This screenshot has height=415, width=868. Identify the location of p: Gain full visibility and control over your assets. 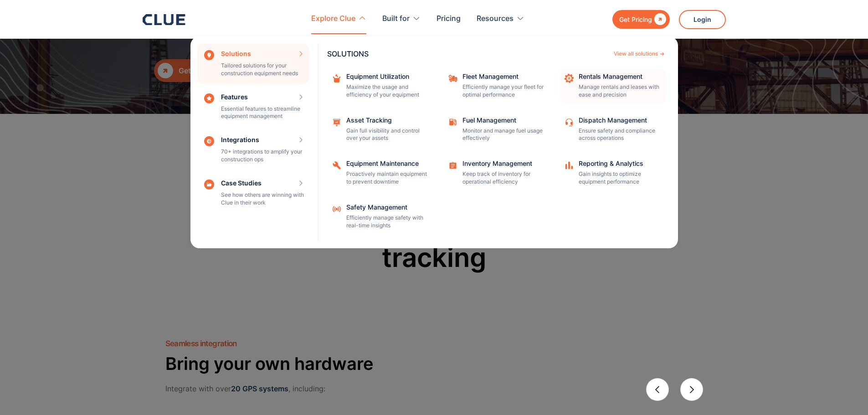
(387, 135).